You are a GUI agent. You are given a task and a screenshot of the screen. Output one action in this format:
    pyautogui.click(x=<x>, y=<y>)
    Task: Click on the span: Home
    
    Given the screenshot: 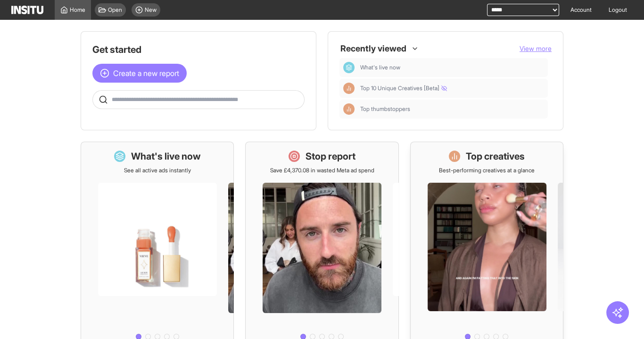 What is the action you would take?
    pyautogui.click(x=78, y=10)
    